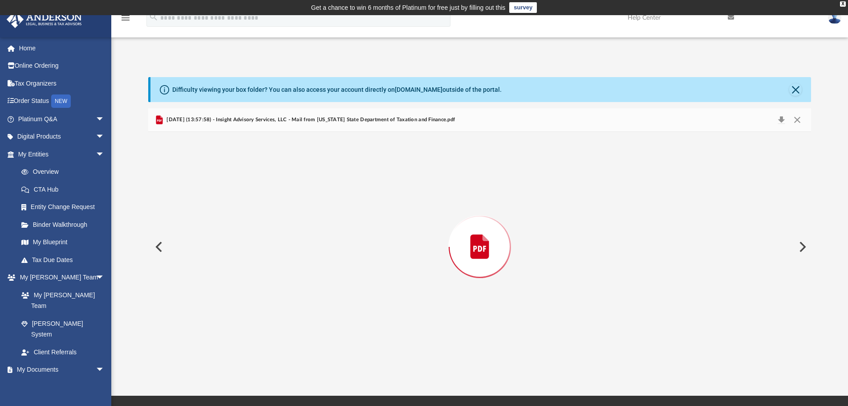 This screenshot has width=848, height=406. Describe the element at coordinates (835, 17) in the screenshot. I see `img: User Pic` at that location.